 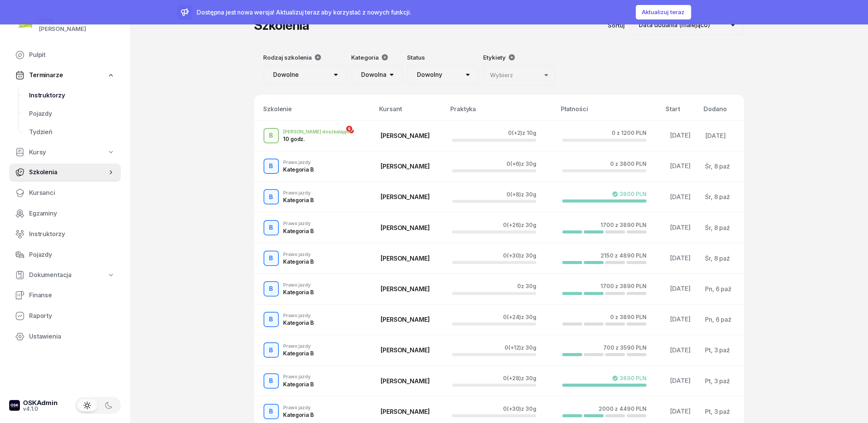 I want to click on th: Szkolenie, so click(x=314, y=112).